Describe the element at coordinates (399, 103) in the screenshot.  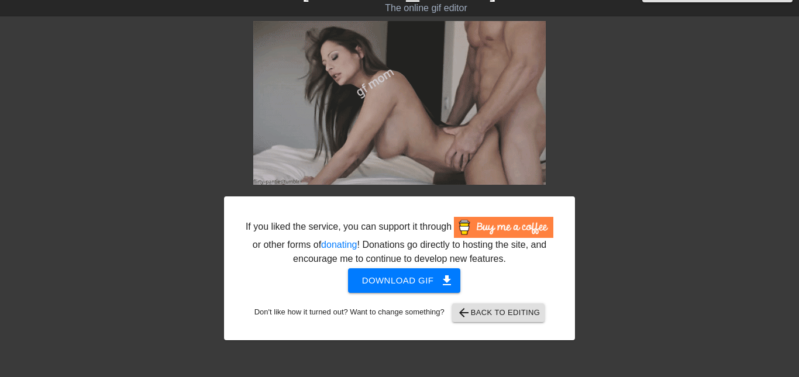
I see `img: 3zdY42vH.gif` at that location.